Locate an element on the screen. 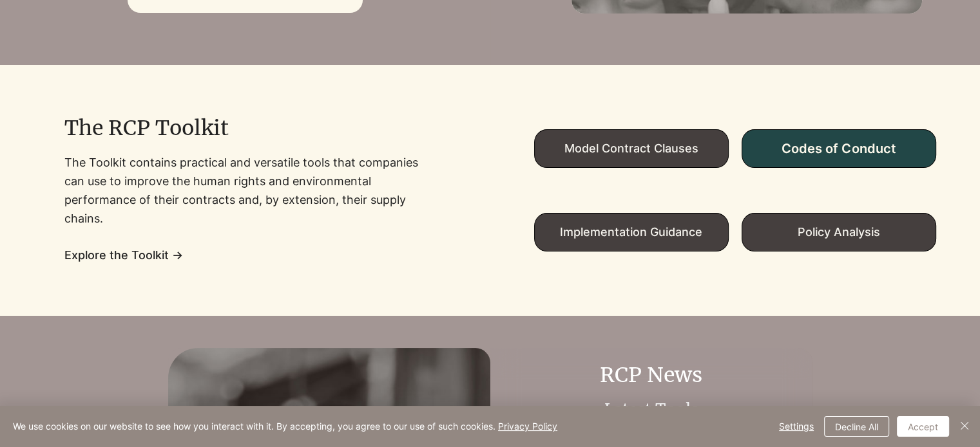 The image size is (980, 447). span: Policy Analysis is located at coordinates (839, 232).